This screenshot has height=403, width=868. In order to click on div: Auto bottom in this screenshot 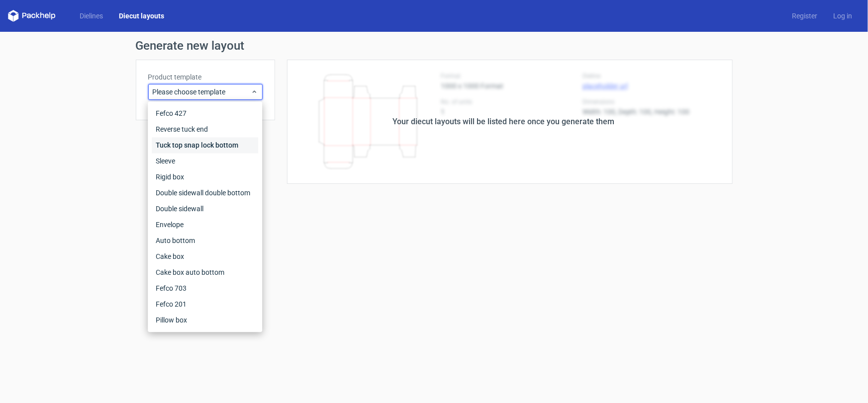, I will do `click(205, 241)`.